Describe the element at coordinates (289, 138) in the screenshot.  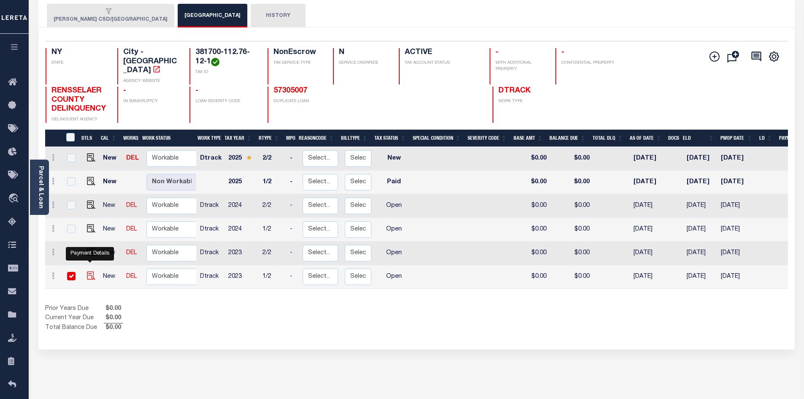
I see `th: MPO` at that location.